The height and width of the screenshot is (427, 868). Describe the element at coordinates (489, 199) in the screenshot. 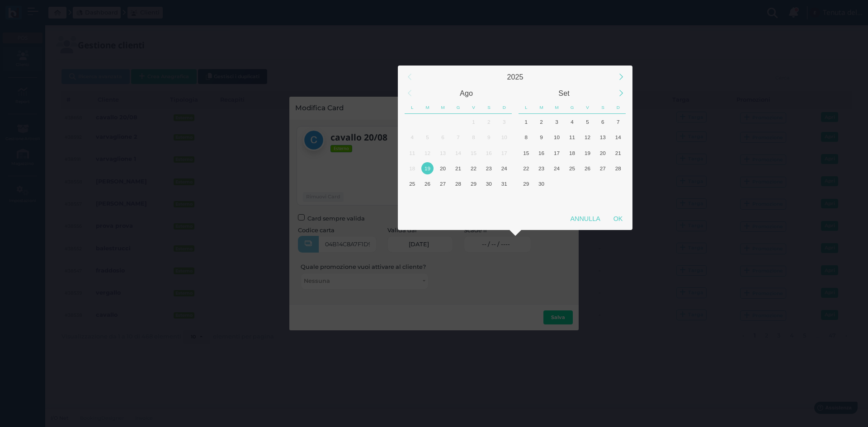

I see `div: Sabato, Settembre 6` at that location.